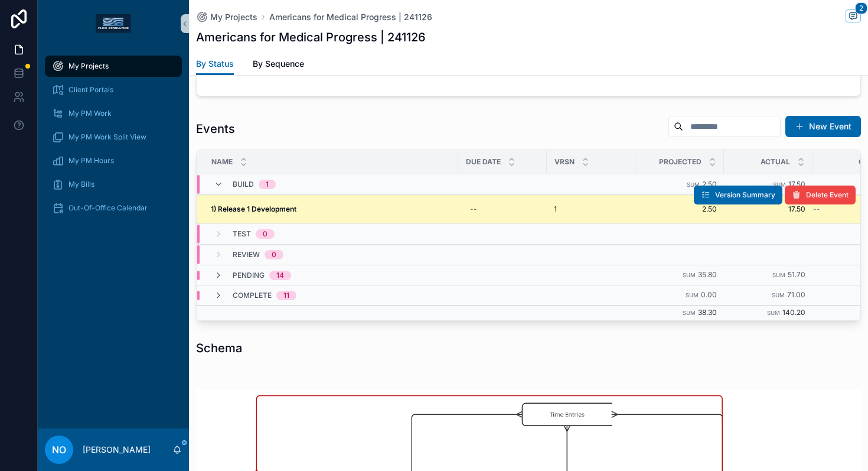 The image size is (868, 471). I want to click on span: 71.00, so click(796, 294).